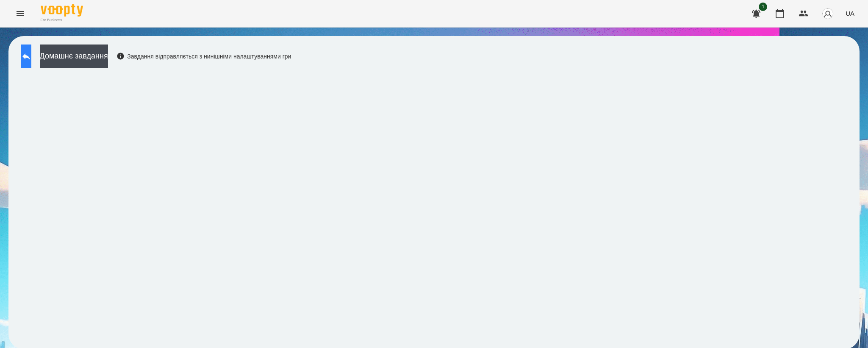 Image resolution: width=868 pixels, height=348 pixels. What do you see at coordinates (62, 20) in the screenshot?
I see `span: For Business` at bounding box center [62, 20].